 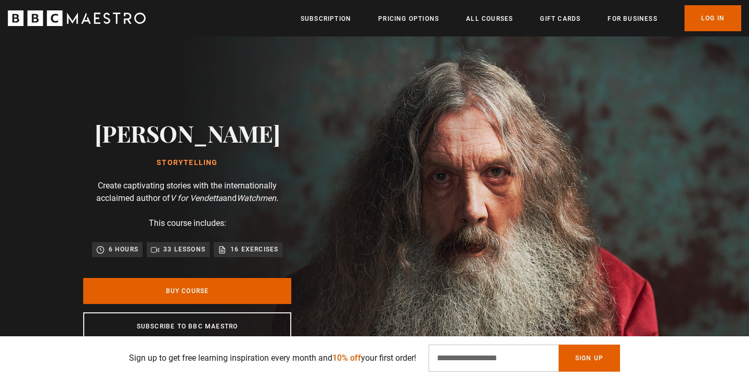 What do you see at coordinates (713, 18) in the screenshot?
I see `a: Log In` at bounding box center [713, 18].